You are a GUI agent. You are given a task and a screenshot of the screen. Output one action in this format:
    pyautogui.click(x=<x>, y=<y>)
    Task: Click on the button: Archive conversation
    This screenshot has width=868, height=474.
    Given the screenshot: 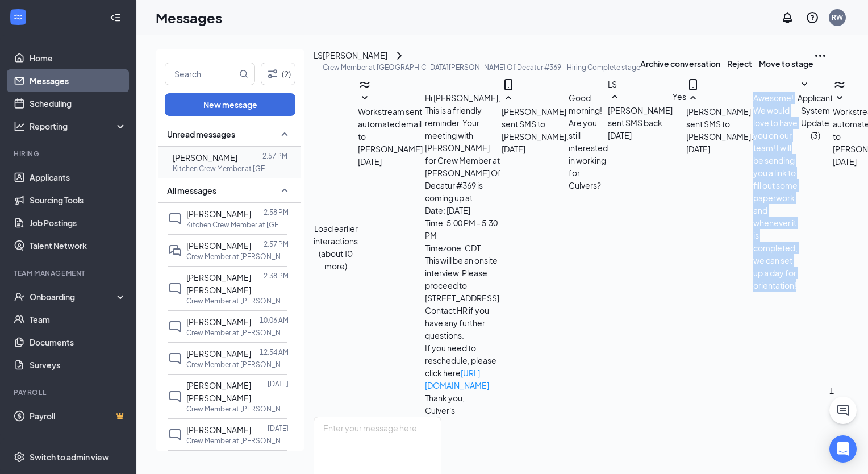 What is the action you would take?
    pyautogui.click(x=680, y=63)
    